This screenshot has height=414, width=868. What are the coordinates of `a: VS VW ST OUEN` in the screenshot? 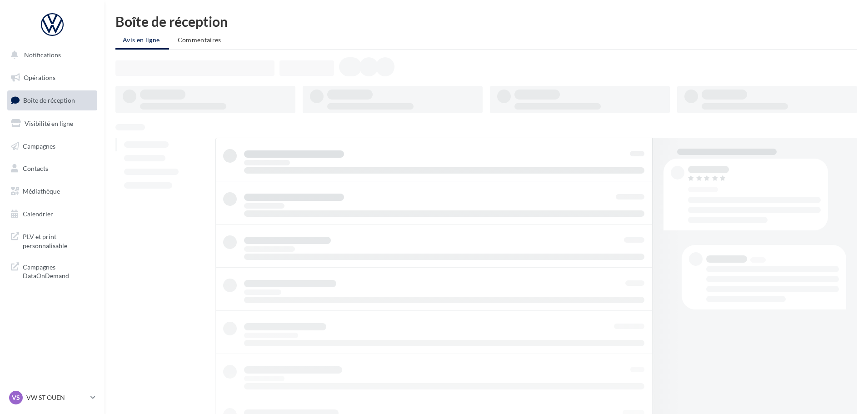 It's located at (53, 398).